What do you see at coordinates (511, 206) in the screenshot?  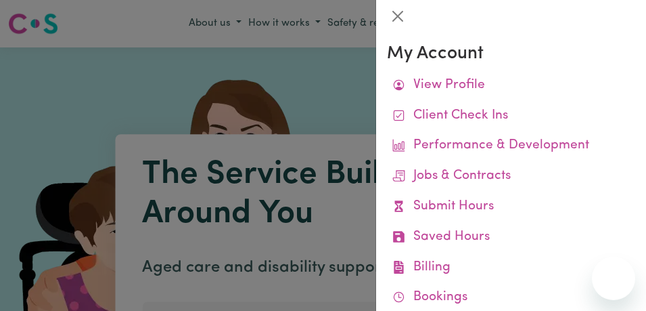 I see `a: Submit Hours` at bounding box center [511, 206].